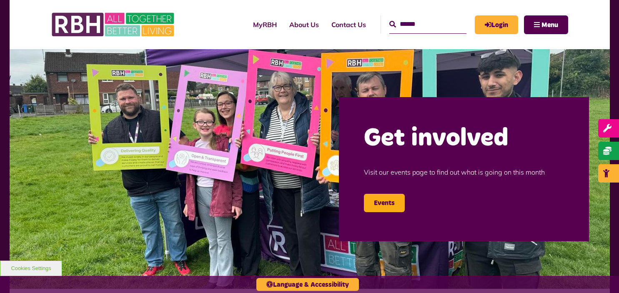  Describe the element at coordinates (349, 25) in the screenshot. I see `a: Contact Us` at that location.